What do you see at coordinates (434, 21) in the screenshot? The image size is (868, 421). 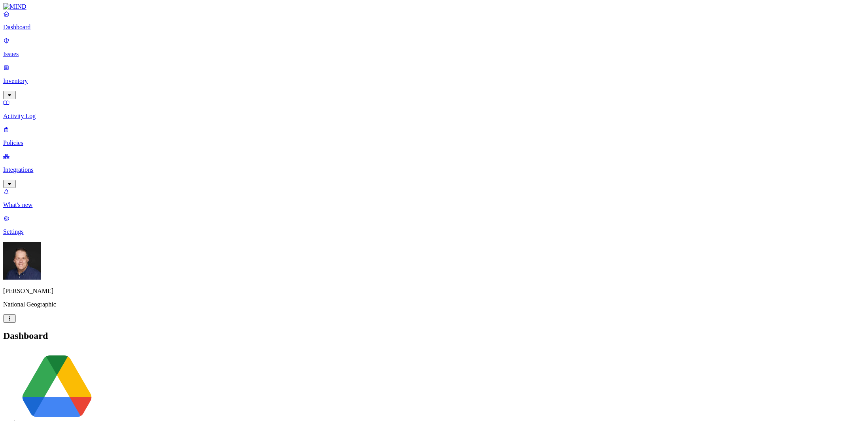 I see `a: Dashboard` at bounding box center [434, 21].